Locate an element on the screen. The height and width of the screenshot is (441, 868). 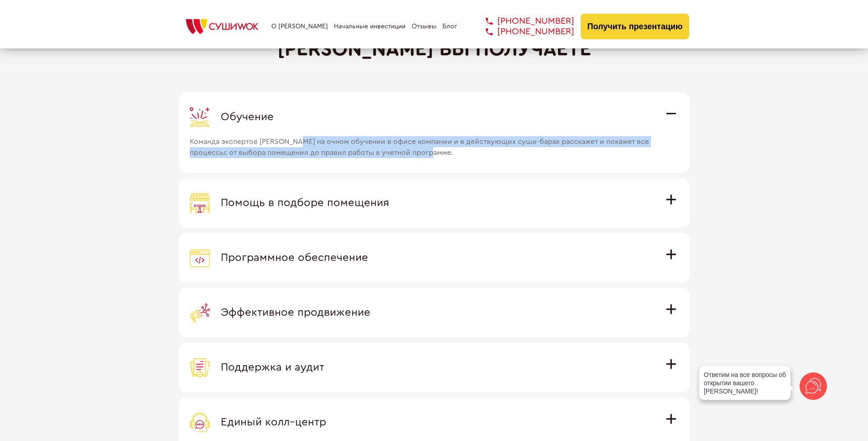
img: СУШИWOK is located at coordinates (222, 27).